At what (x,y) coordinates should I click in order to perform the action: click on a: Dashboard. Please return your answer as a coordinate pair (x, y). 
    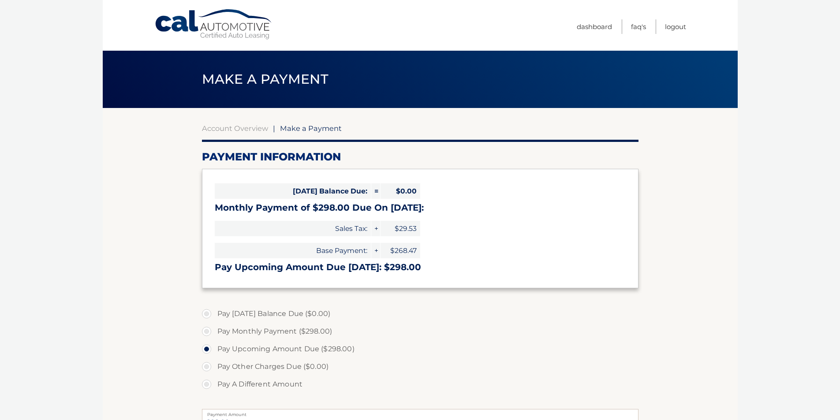
    Looking at the image, I should click on (595, 26).